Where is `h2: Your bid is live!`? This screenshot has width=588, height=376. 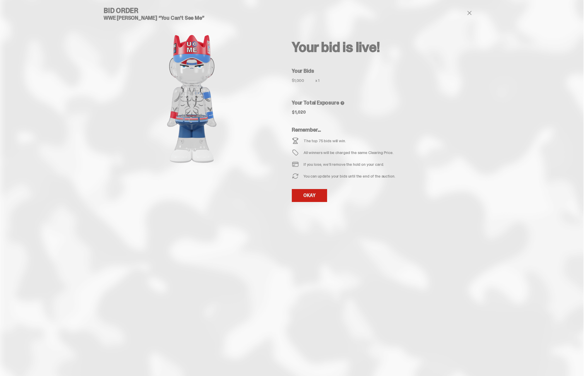 h2: Your bid is live! is located at coordinates (386, 47).